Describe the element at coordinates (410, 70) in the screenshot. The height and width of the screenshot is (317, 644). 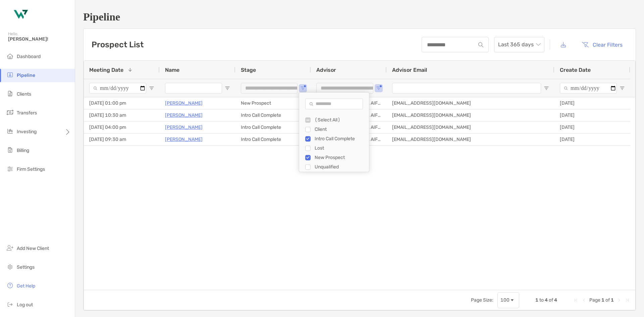
I see `span: Advisor Email` at that location.